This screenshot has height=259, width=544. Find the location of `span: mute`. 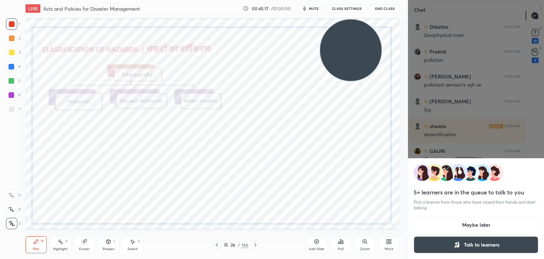

span: mute is located at coordinates (314, 9).